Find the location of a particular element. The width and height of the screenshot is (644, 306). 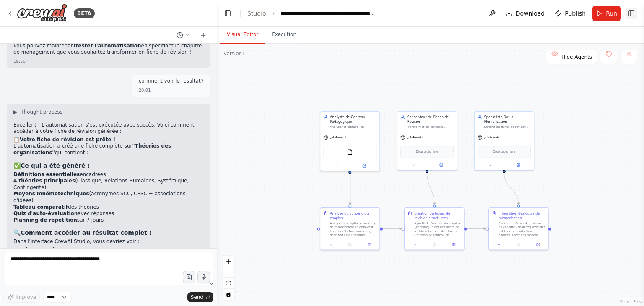

button: fit view is located at coordinates (228, 283).